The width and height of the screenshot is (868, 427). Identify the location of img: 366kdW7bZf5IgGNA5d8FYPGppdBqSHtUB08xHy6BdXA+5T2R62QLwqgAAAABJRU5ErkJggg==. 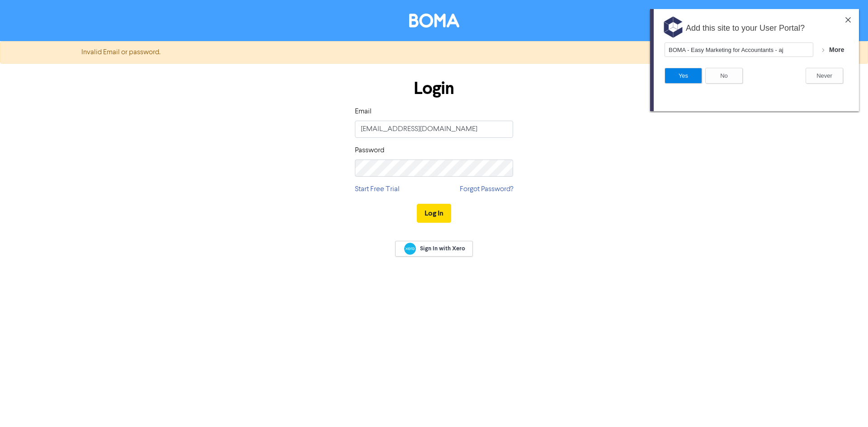
(211, 11).